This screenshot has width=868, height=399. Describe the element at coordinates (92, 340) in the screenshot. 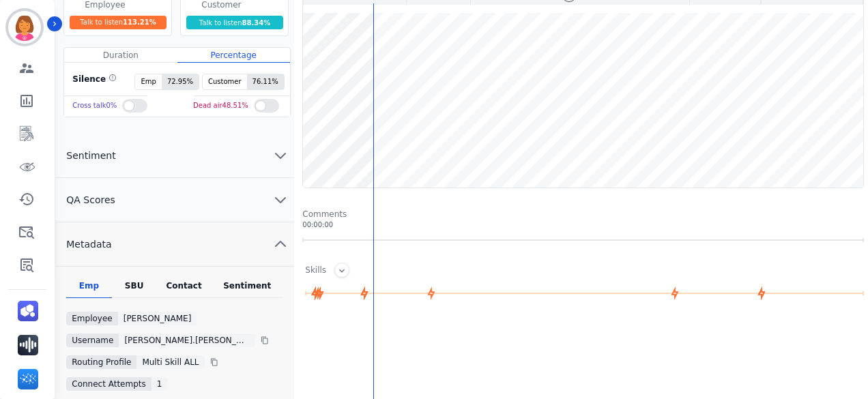

I see `div: Username` at that location.